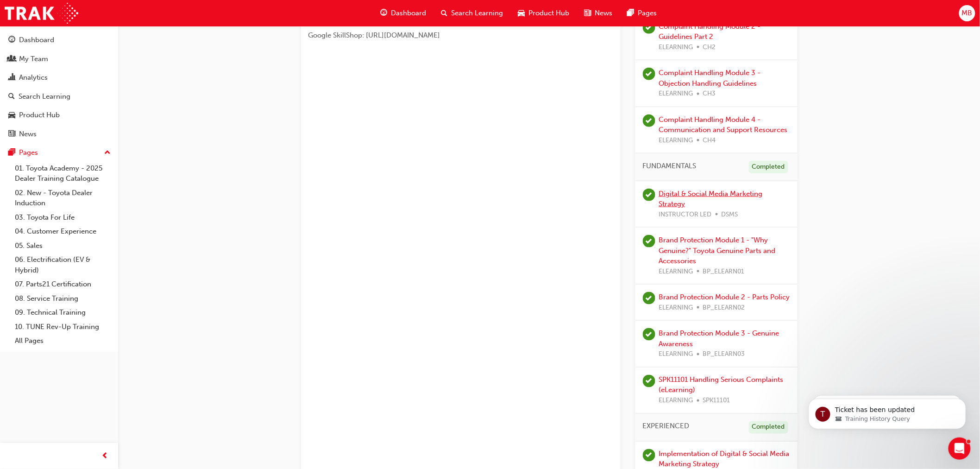 The image size is (980, 469). I want to click on a: 03. Toyota For Life, so click(62, 217).